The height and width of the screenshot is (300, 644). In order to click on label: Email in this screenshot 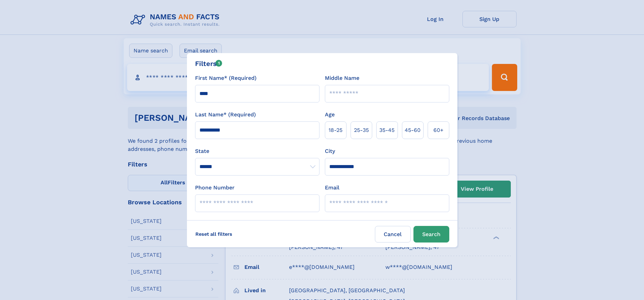, I will do `click(332, 188)`.